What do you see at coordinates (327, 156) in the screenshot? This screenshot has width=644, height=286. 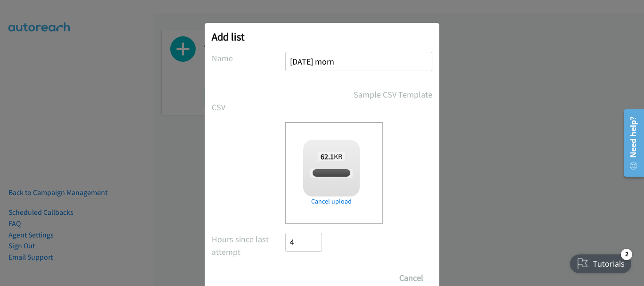 I see `strong: 62.1` at bounding box center [327, 156].